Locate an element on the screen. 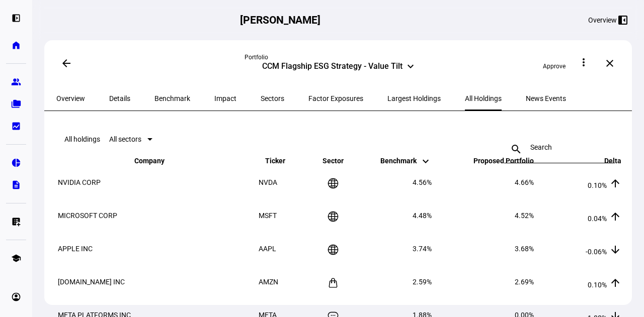 The width and height of the screenshot is (644, 317). mat-icon: search is located at coordinates (516, 149).